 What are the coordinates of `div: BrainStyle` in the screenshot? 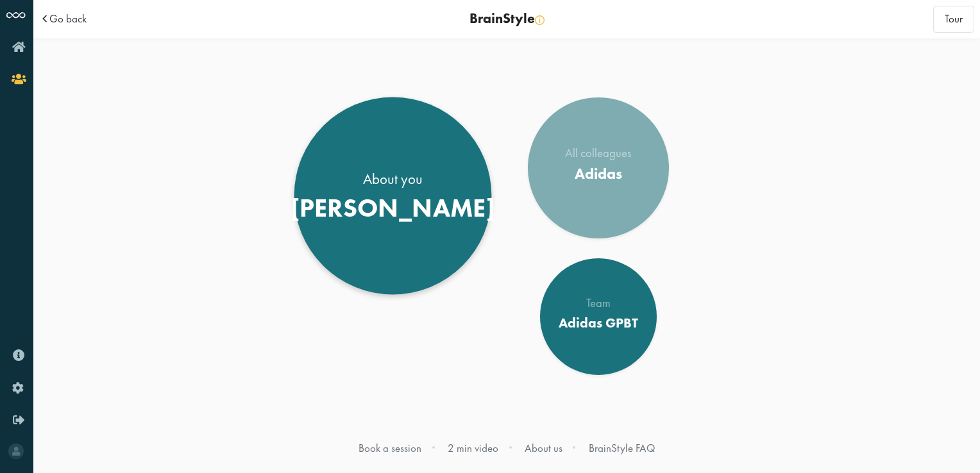 It's located at (507, 19).